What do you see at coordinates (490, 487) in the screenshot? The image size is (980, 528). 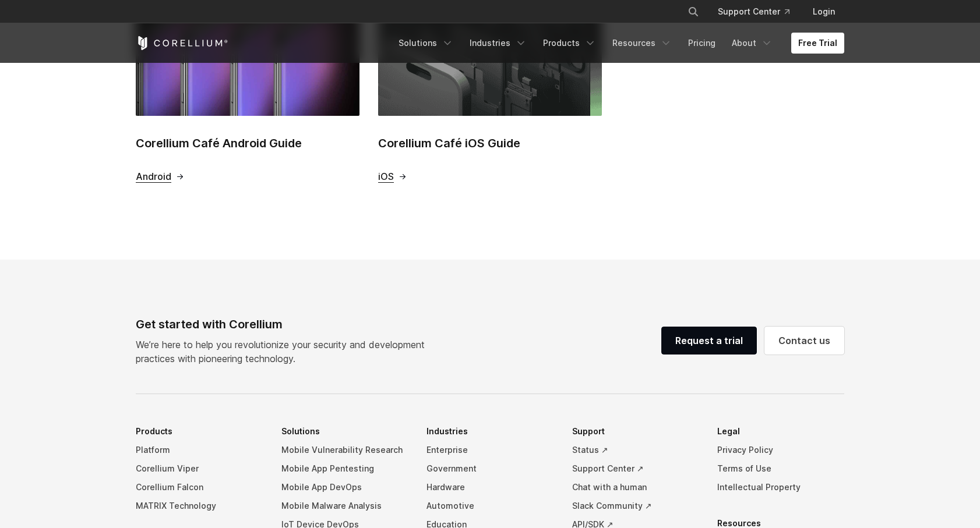 I see `a: Hardware` at bounding box center [490, 487].